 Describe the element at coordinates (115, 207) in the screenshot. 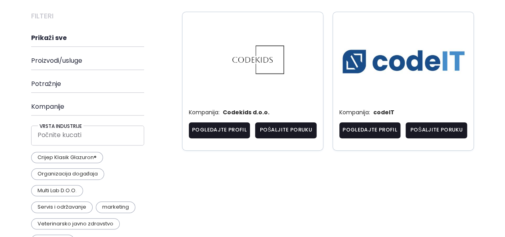

I see `p: marketing` at that location.